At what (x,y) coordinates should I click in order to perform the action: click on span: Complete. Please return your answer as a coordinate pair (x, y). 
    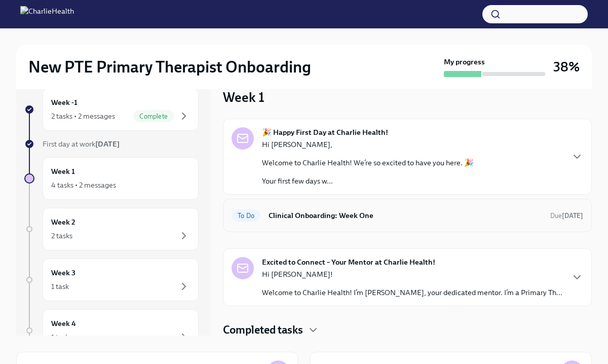
    Looking at the image, I should click on (154, 116).